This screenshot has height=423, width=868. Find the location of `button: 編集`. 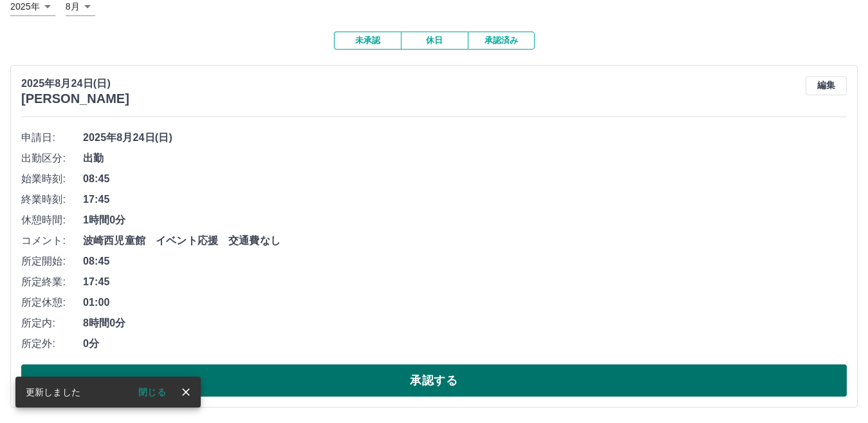

button: 編集 is located at coordinates (827, 86).